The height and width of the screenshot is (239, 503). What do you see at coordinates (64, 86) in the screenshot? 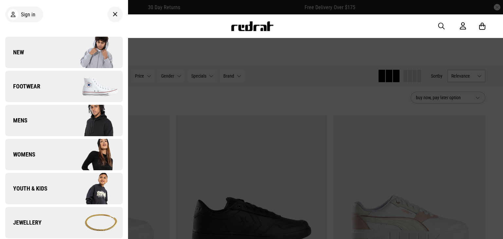
I see `a: Footwear Company` at bounding box center [64, 86].